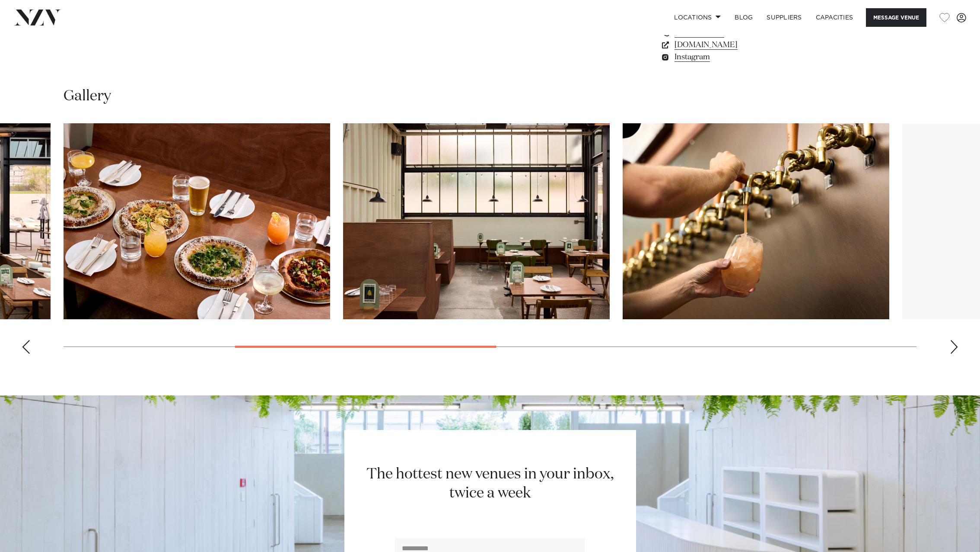 Image resolution: width=980 pixels, height=552 pixels. What do you see at coordinates (196, 221) in the screenshot?
I see `swiper-slide: 3 / 10` at bounding box center [196, 221].